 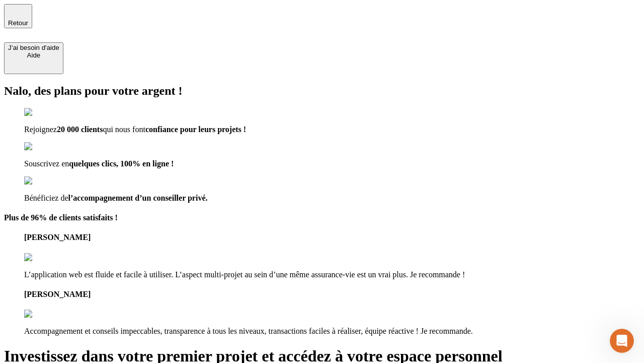 I want to click on span: quelques clics, 100% en ligne !, so click(x=121, y=163).